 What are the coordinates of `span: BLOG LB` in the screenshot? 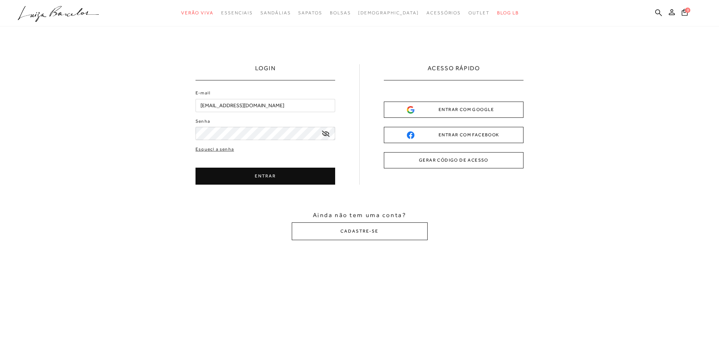 It's located at (508, 13).